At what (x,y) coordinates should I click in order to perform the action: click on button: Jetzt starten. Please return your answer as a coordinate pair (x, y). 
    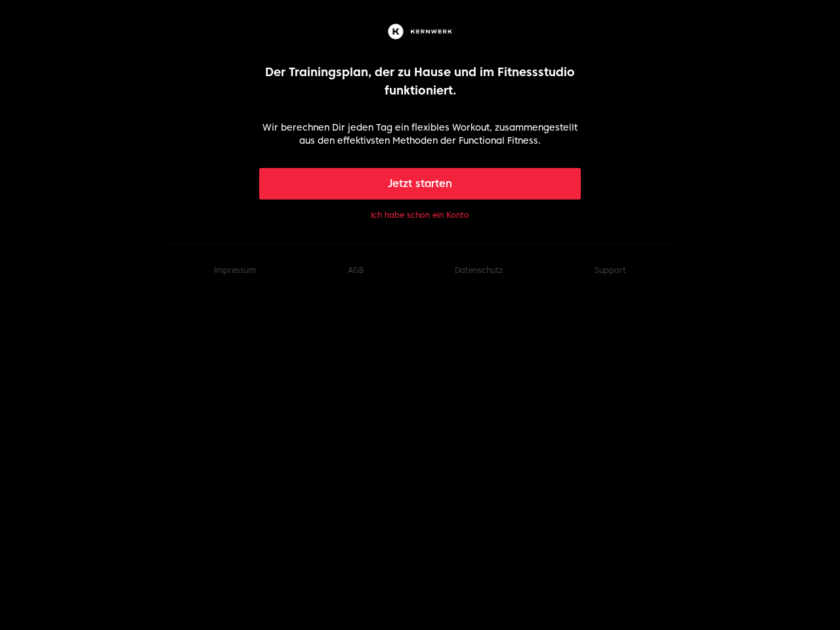
    Looking at the image, I should click on (420, 184).